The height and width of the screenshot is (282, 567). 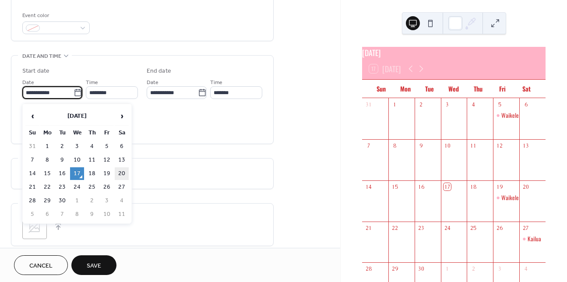 What do you see at coordinates (395, 228) in the screenshot?
I see `div: 22` at bounding box center [395, 228].